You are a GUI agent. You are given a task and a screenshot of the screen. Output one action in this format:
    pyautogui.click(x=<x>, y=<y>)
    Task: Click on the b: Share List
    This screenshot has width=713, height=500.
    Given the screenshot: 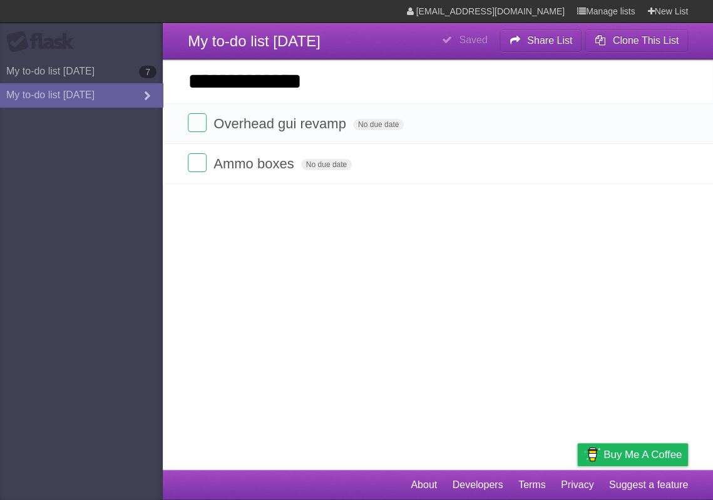 What is the action you would take?
    pyautogui.click(x=550, y=40)
    